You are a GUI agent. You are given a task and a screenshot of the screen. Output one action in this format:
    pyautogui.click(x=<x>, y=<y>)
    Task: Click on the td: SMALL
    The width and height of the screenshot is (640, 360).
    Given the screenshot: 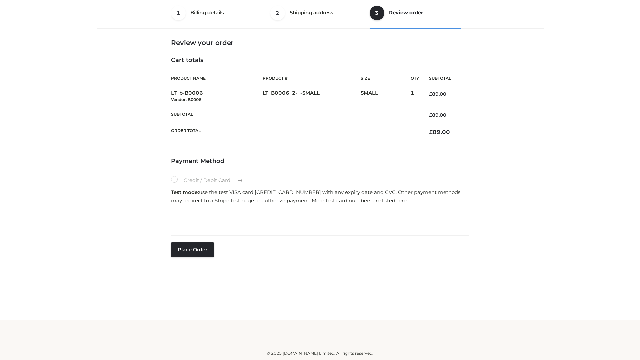 What is the action you would take?
    pyautogui.click(x=385, y=96)
    